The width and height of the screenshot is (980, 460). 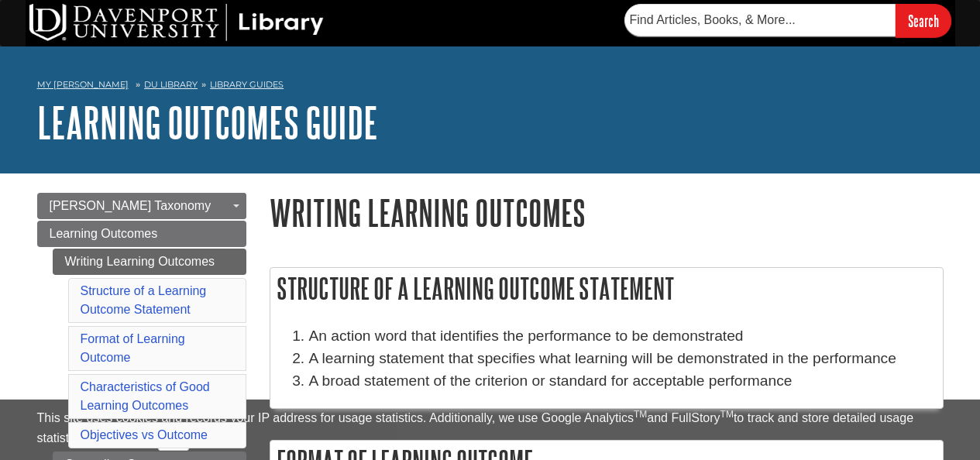 What do you see at coordinates (622, 359) in the screenshot?
I see `li: A learning statement that specifies what learning will be demonstrated in the performance` at bounding box center [622, 359].